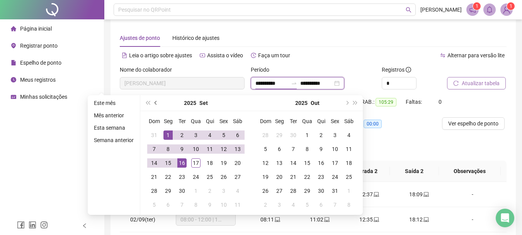  Describe the element at coordinates (307, 177) in the screenshot. I see `div: 22` at that location.